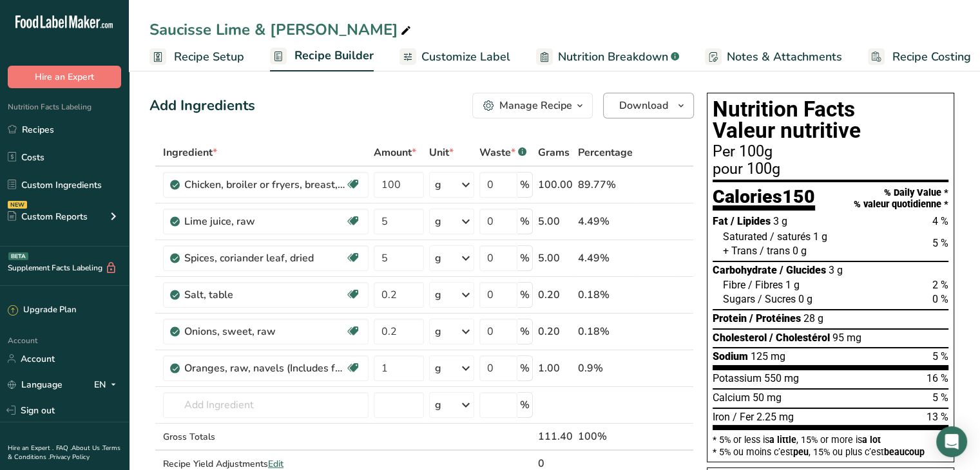  What do you see at coordinates (265, 405) in the screenshot?
I see `input: Add Ingredient` at bounding box center [265, 405].